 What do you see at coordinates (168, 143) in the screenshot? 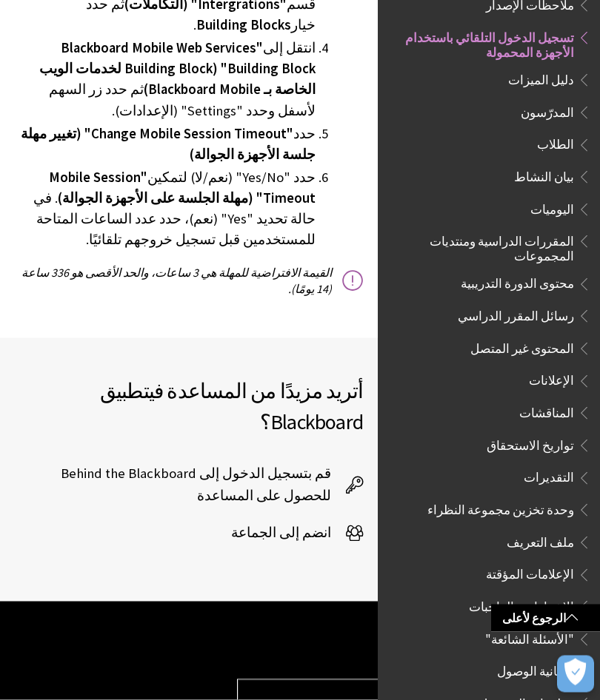
I see `span: "Change Mobile Session Timeout" (تغيير مهلة جلسة الأجهزة الجوالة)` at bounding box center [168, 143].